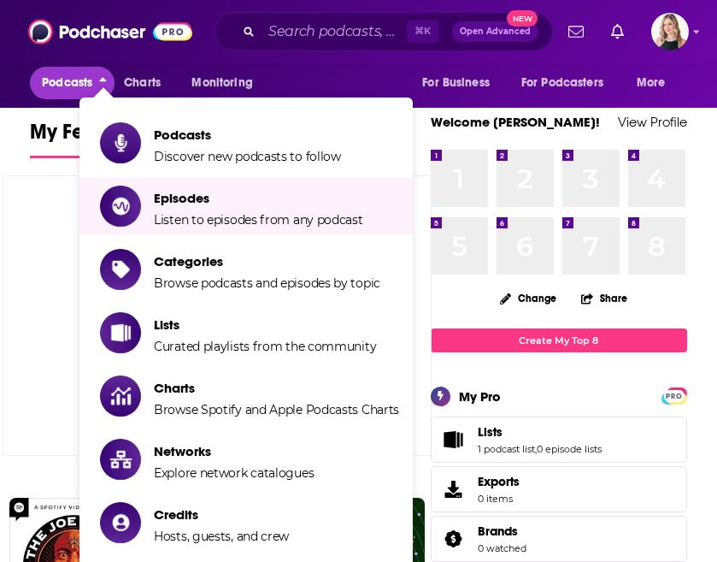 This screenshot has width=717, height=562. I want to click on span: Hosts, guests, and crew, so click(221, 536).